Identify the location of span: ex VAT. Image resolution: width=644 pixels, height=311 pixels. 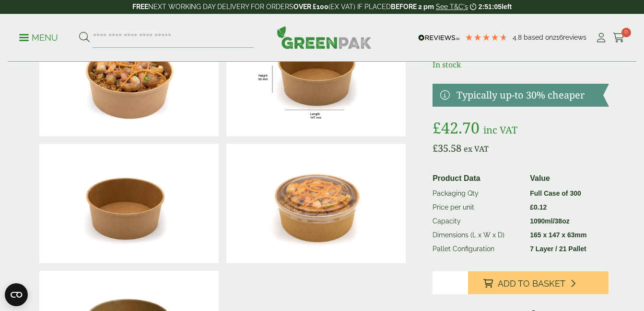
(476, 149).